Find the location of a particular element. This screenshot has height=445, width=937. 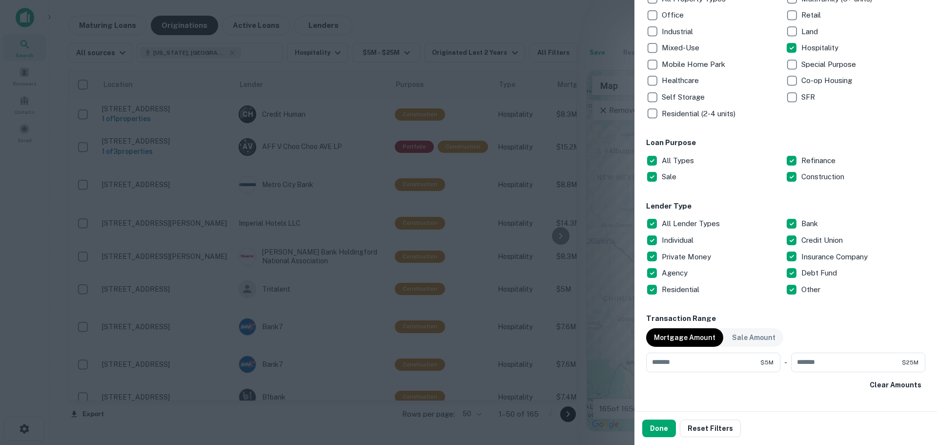

span: $5M is located at coordinates (767, 362).